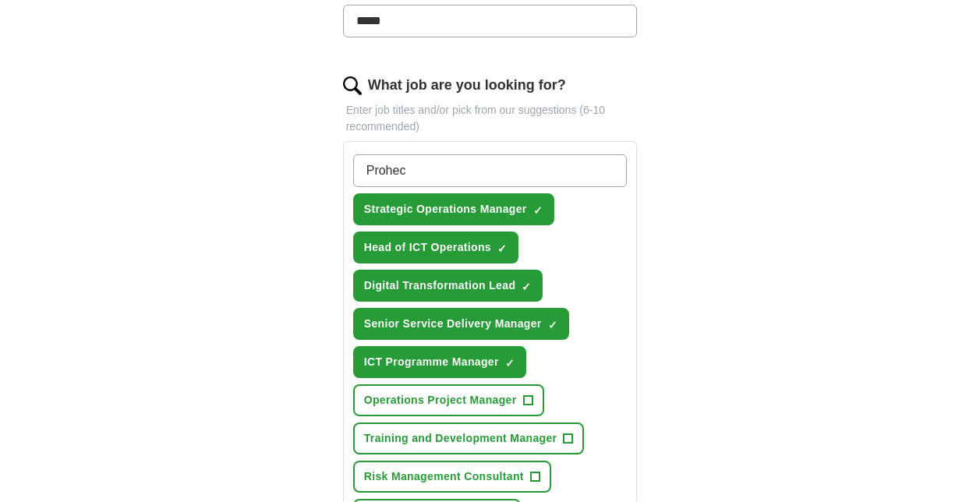  I want to click on button: Senior Service Delivery Manager✓, so click(461, 324).